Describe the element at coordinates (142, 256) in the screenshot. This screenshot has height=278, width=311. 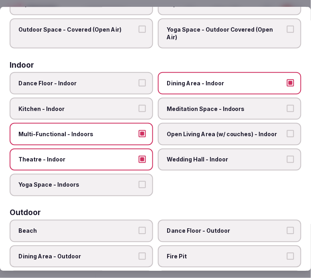
I see `button: Dining Area - Outdoor` at that location.